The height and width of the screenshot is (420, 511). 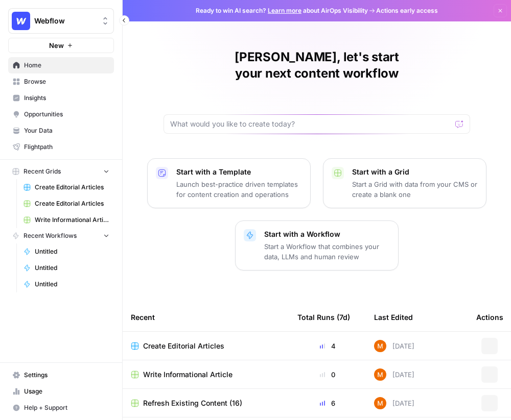 What do you see at coordinates (61, 98) in the screenshot?
I see `a: Insights` at bounding box center [61, 98].